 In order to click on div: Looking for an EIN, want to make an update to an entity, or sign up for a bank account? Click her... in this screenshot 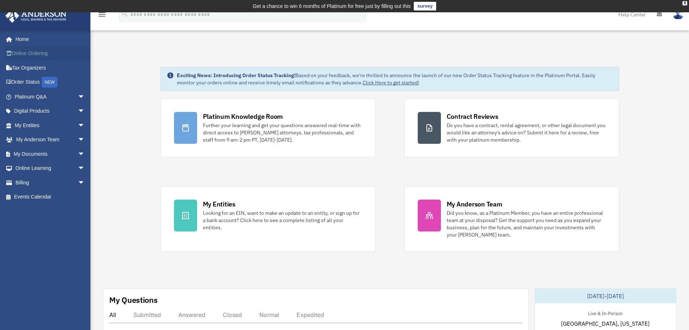, I will do `click(283, 220)`.